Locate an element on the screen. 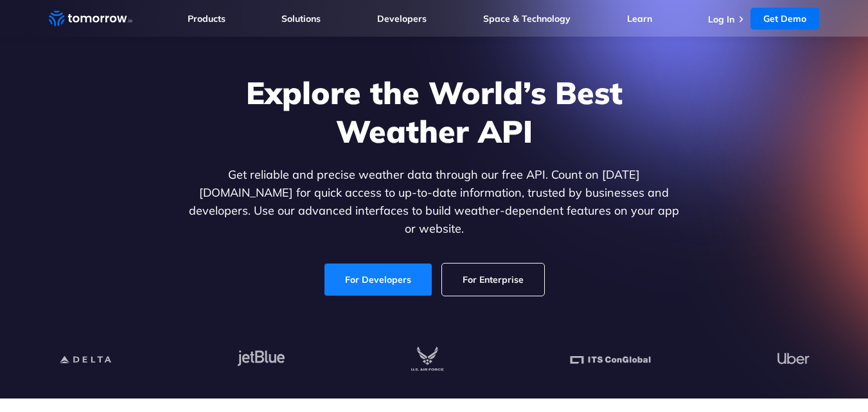 This screenshot has width=868, height=412. h1: Explore the World’s Best Weather API is located at coordinates (434, 112).